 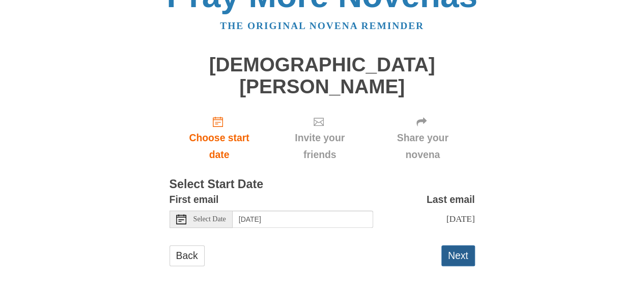 I want to click on button: Next, so click(x=458, y=255).